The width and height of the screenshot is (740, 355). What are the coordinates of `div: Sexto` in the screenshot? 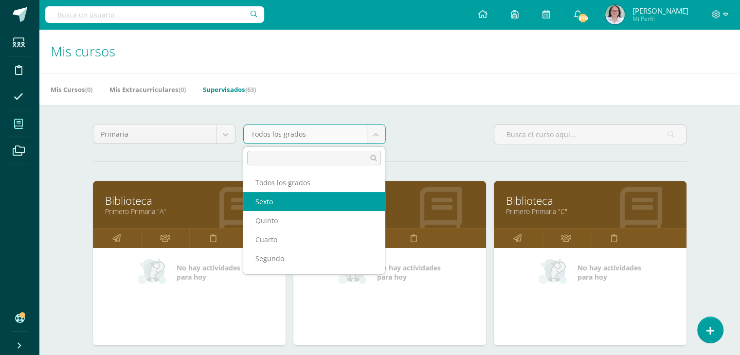 It's located at (314, 201).